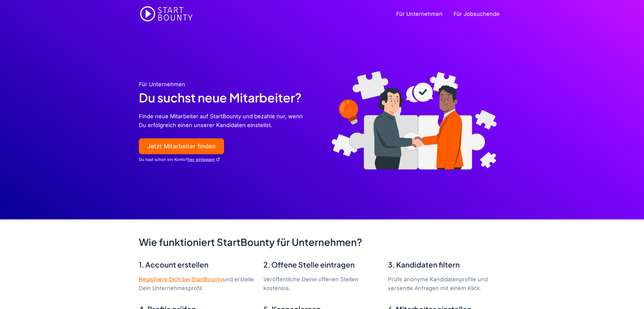  Describe the element at coordinates (181, 146) in the screenshot. I see `a: Jetzt Mitarbeiter finden` at that location.